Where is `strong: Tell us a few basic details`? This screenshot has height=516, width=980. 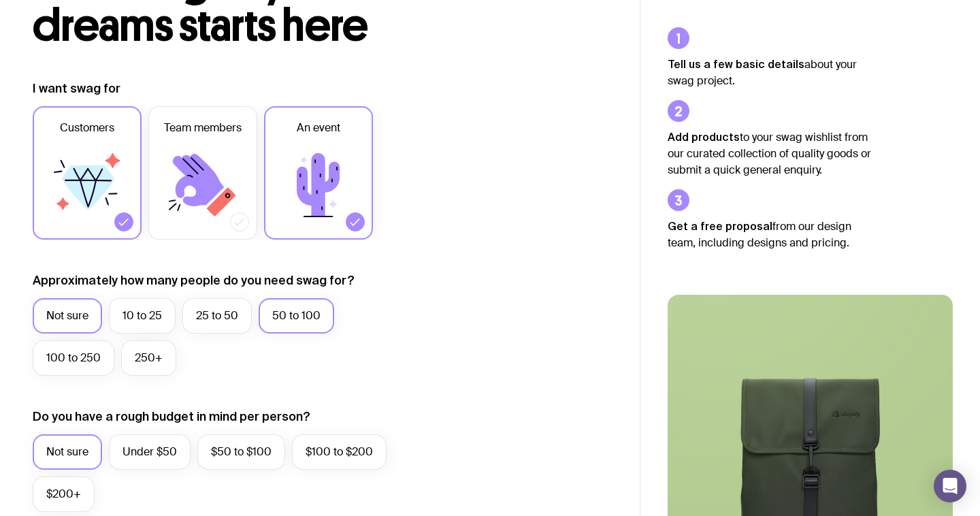
strong: Tell us a few basic details is located at coordinates (735, 64).